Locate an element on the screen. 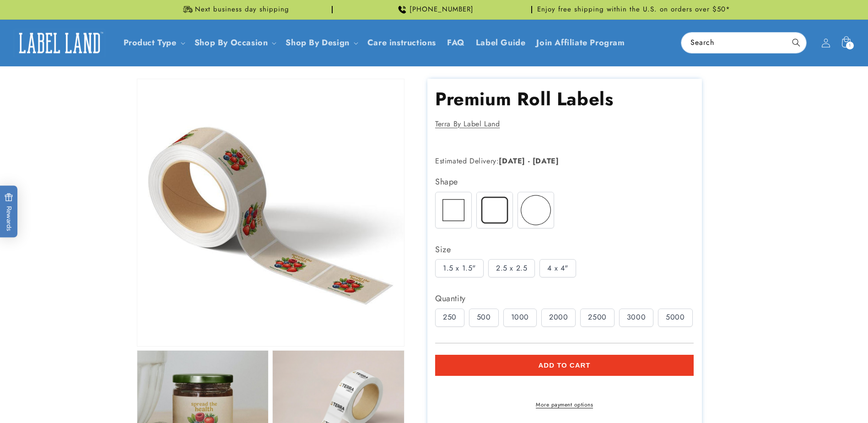 The height and width of the screenshot is (423, 868). summary: Product Type is located at coordinates (153, 43).